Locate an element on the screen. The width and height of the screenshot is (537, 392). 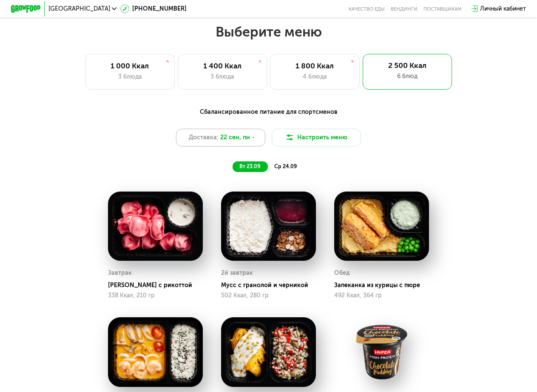
div: 4 блюда is located at coordinates (314, 76).